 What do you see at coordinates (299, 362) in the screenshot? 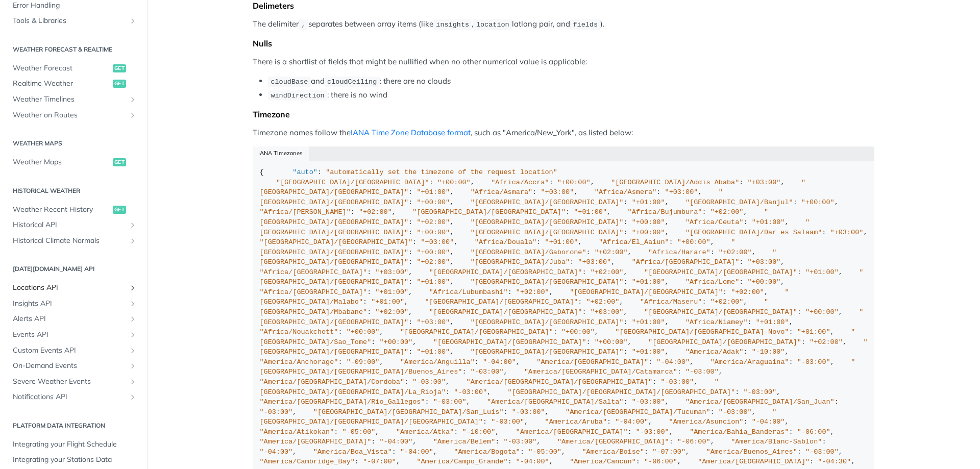
I see `span: "America/Anchorage"` at bounding box center [299, 362].